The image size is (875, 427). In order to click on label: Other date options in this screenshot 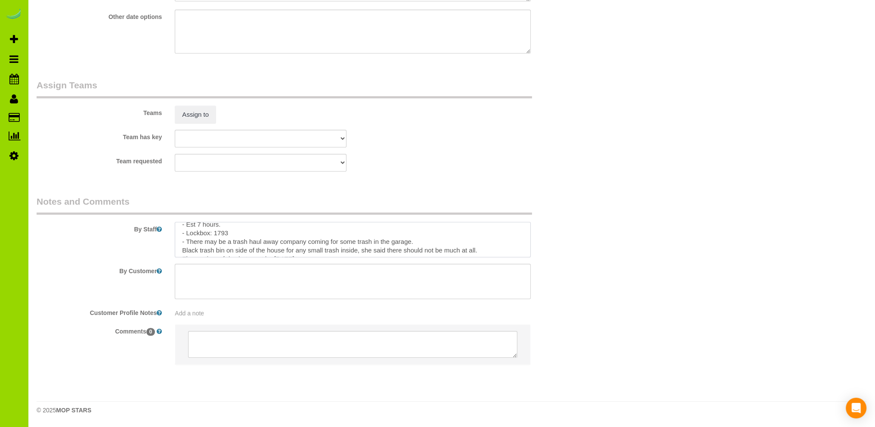, I will do `click(99, 15)`.